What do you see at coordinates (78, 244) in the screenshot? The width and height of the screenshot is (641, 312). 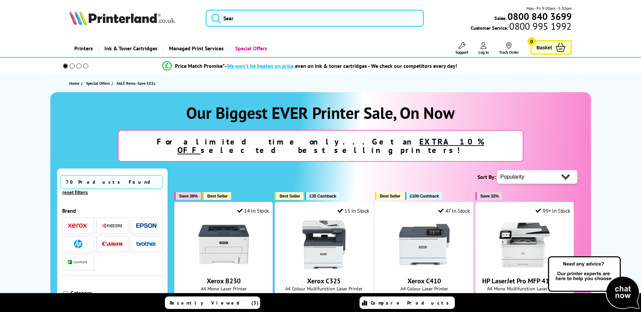 I see `button: HP` at bounding box center [78, 244].